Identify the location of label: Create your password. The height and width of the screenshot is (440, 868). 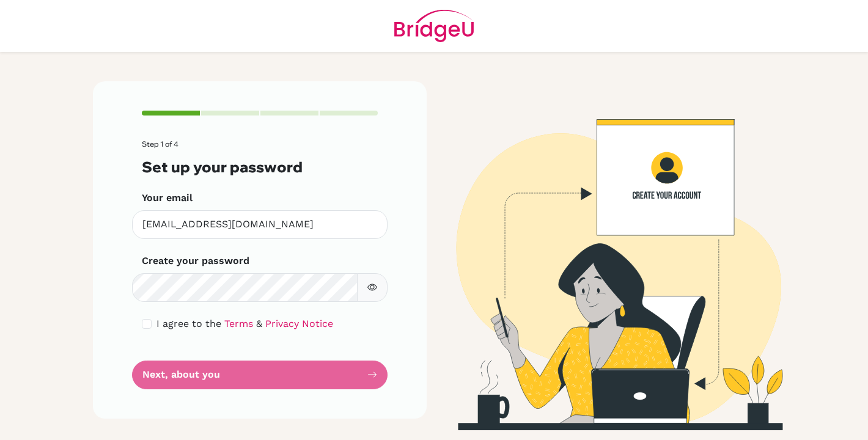
(195, 261).